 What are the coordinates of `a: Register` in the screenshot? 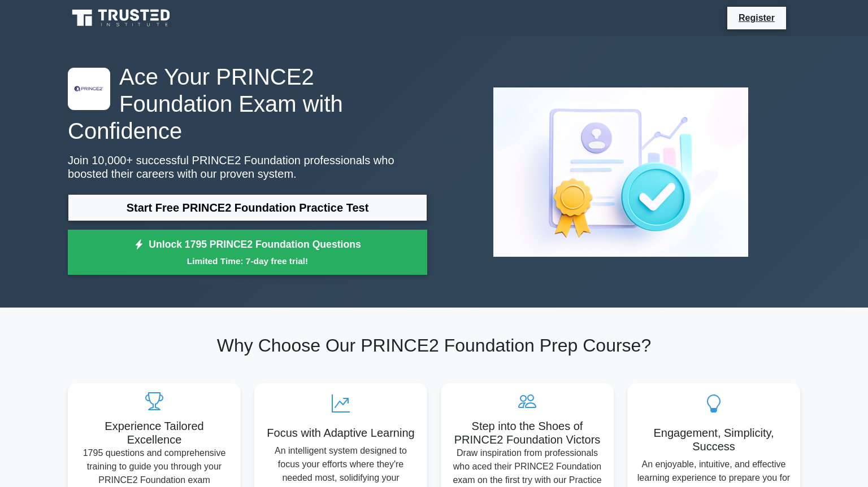 It's located at (756, 17).